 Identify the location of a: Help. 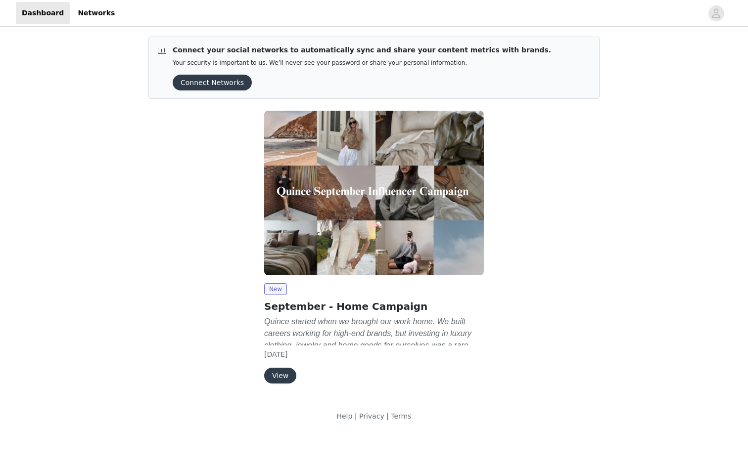
(344, 417).